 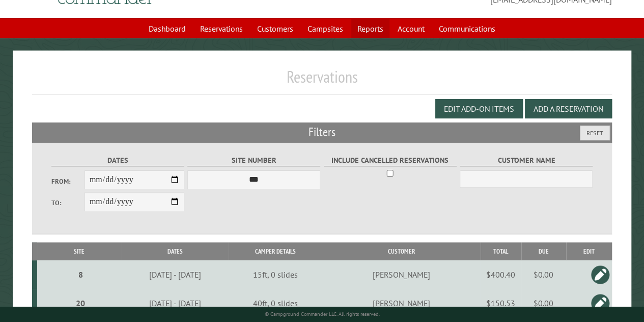 What do you see at coordinates (544, 251) in the screenshot?
I see `th: Due` at bounding box center [544, 251].